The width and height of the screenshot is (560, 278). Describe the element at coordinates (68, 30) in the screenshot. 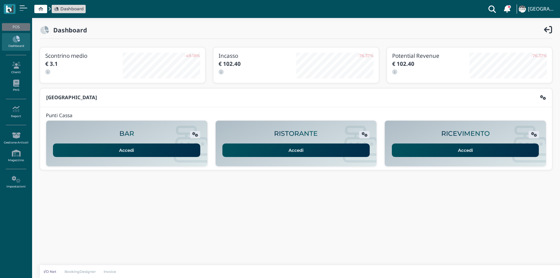

I see `h2: Dashboard` at that location.